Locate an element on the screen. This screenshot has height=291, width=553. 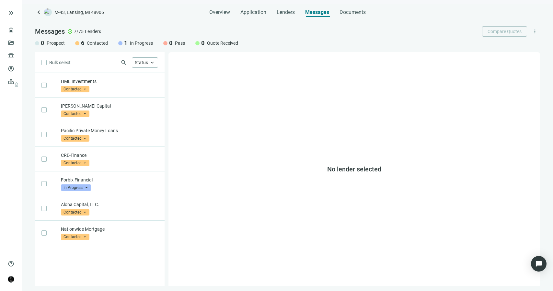
span: Application is located at coordinates (253, 12).